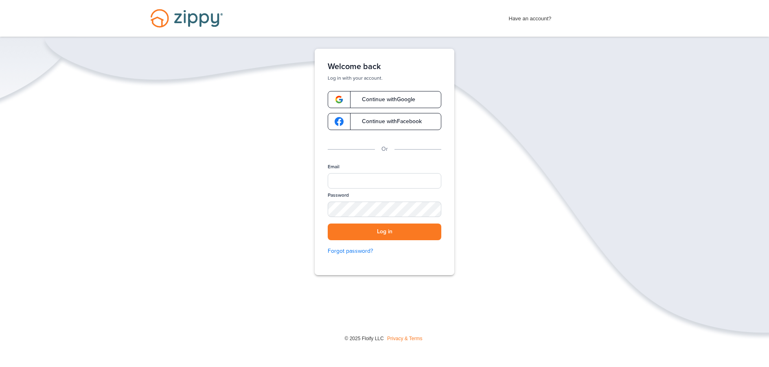 Image resolution: width=769 pixels, height=367 pixels. I want to click on h1: Welcome back, so click(384, 67).